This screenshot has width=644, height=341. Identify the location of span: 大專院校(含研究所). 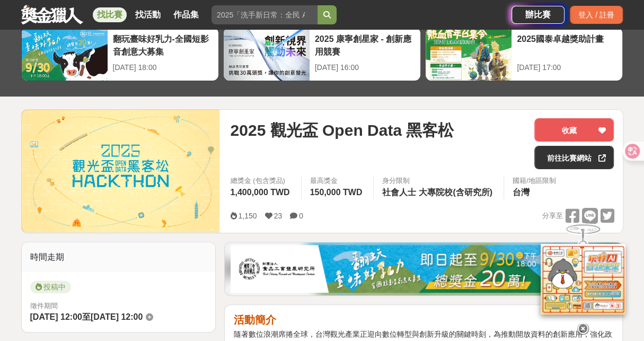
(455, 192).